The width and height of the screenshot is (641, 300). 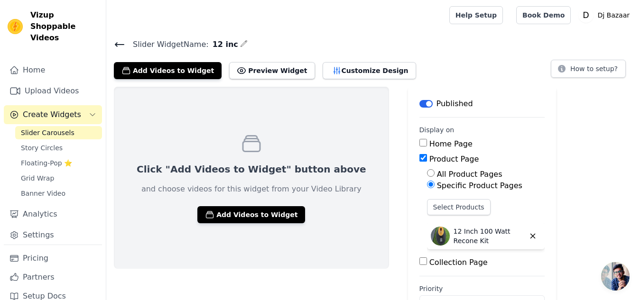 What do you see at coordinates (451, 144) in the screenshot?
I see `label: Home Page` at bounding box center [451, 144].